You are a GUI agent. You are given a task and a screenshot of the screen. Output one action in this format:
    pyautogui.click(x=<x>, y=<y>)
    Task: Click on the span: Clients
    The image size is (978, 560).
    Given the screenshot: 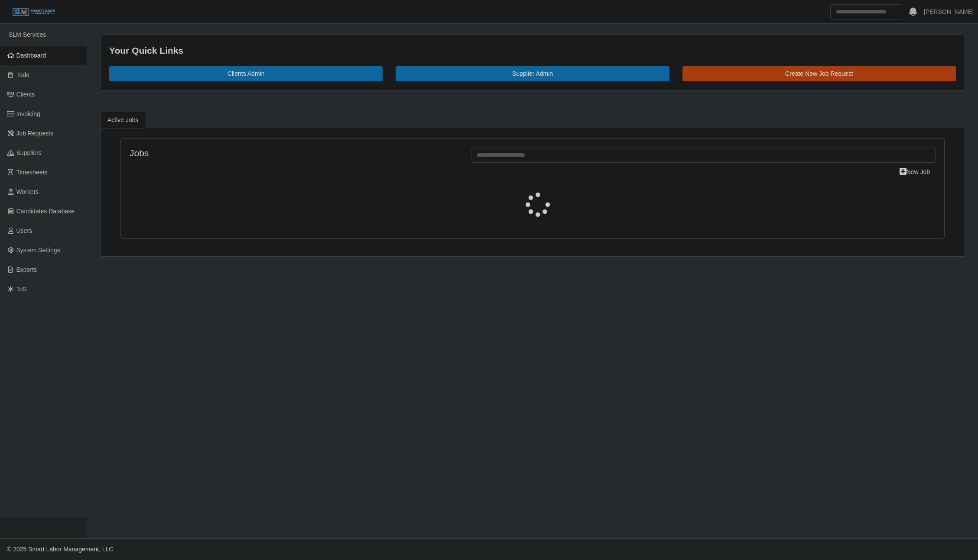 What is the action you would take?
    pyautogui.click(x=26, y=95)
    